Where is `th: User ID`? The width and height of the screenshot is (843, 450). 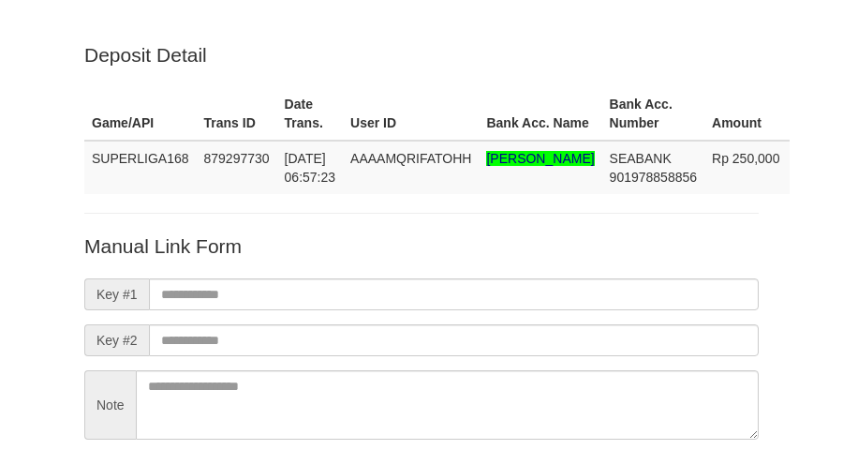 th: User ID is located at coordinates (410, 113).